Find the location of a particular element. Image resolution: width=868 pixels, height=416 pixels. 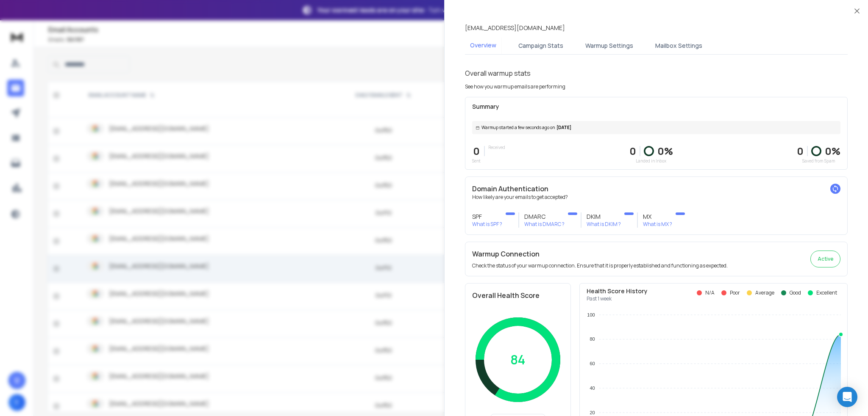

p: What is MX ? is located at coordinates (657, 225).